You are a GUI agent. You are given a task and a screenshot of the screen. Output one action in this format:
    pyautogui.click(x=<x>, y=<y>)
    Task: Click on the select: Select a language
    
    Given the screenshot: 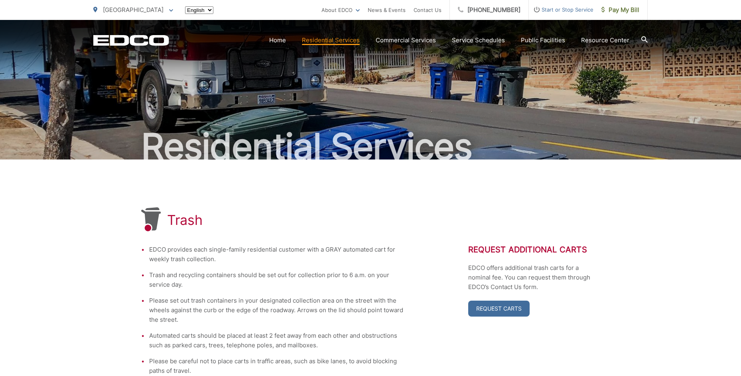 What is the action you would take?
    pyautogui.click(x=199, y=10)
    